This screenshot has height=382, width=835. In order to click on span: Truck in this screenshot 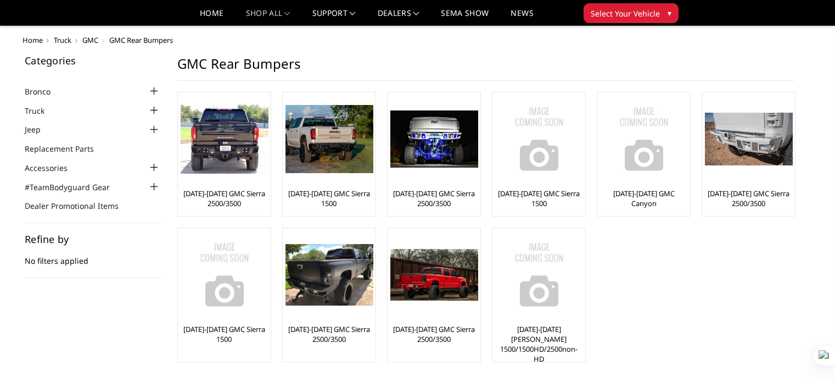, I will do `click(63, 40)`.